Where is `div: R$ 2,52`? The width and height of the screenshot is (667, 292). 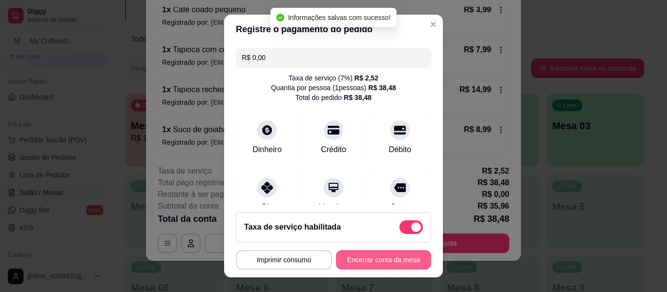 div: R$ 2,52 is located at coordinates (366, 78).